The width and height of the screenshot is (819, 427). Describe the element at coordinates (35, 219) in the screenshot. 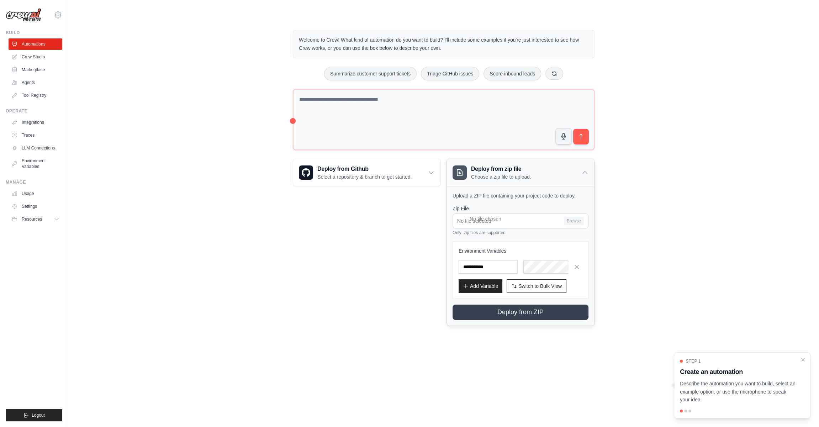

I see `button: Resources` at that location.